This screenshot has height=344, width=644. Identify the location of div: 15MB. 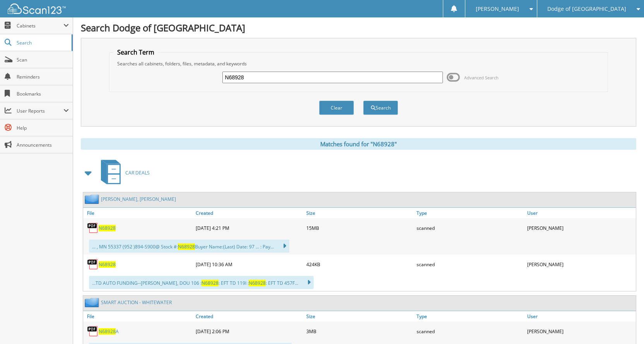
(359, 228).